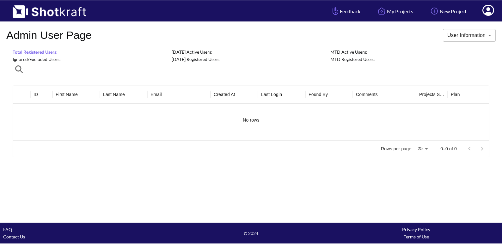 This screenshot has height=252, width=502. What do you see at coordinates (8, 230) in the screenshot?
I see `a: FAQ` at bounding box center [8, 230].